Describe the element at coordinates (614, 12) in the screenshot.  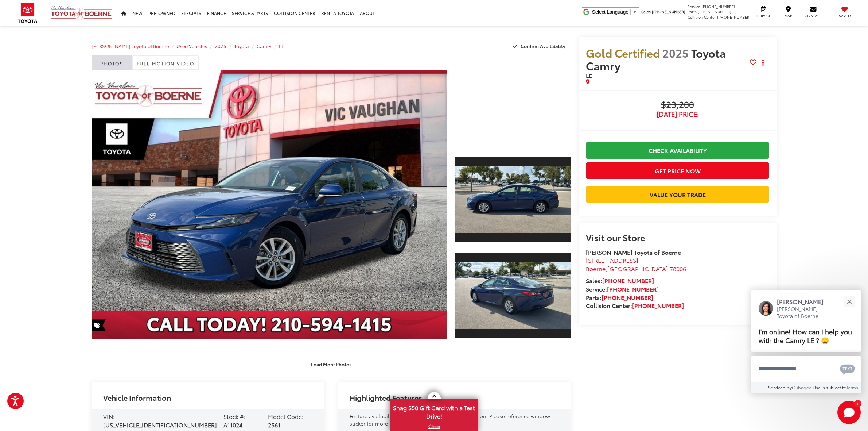
I see `a: Select Language​` at that location.